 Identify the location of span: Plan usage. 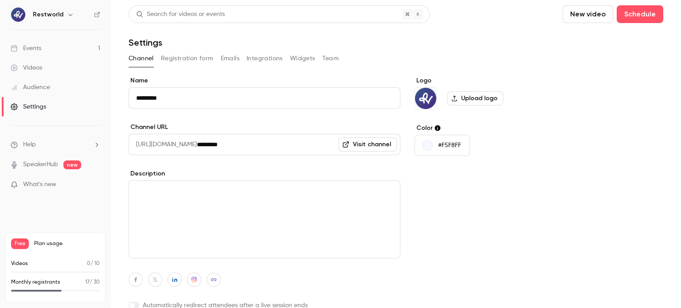
(67, 244).